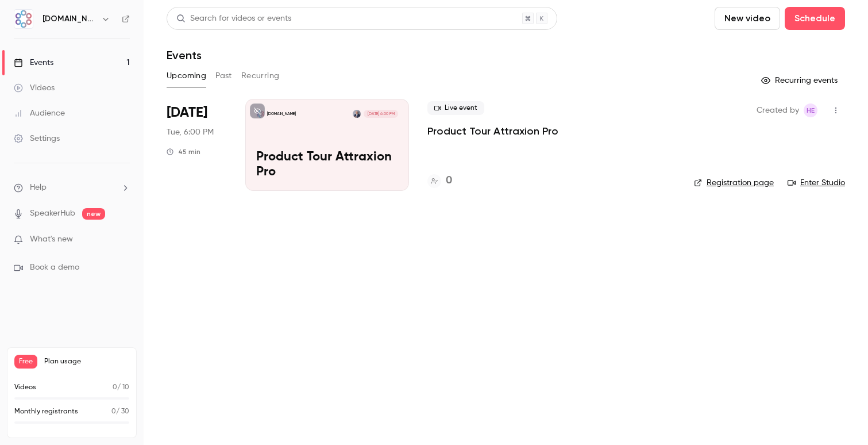 Image resolution: width=868 pixels, height=445 pixels. Describe the element at coordinates (234, 18) in the screenshot. I see `div: Search for videos or events` at that location.